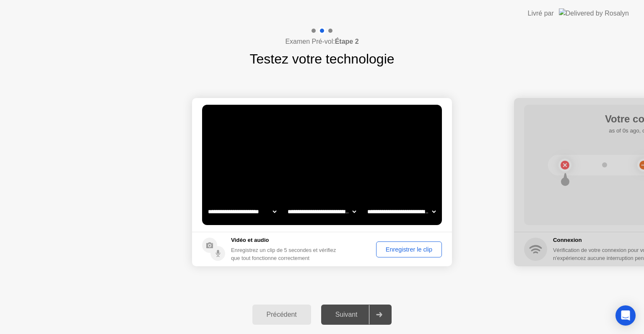 The height and width of the screenshot is (334, 644). What do you see at coordinates (594, 13) in the screenshot?
I see `img: Delivered by Rosalyn` at bounding box center [594, 13].